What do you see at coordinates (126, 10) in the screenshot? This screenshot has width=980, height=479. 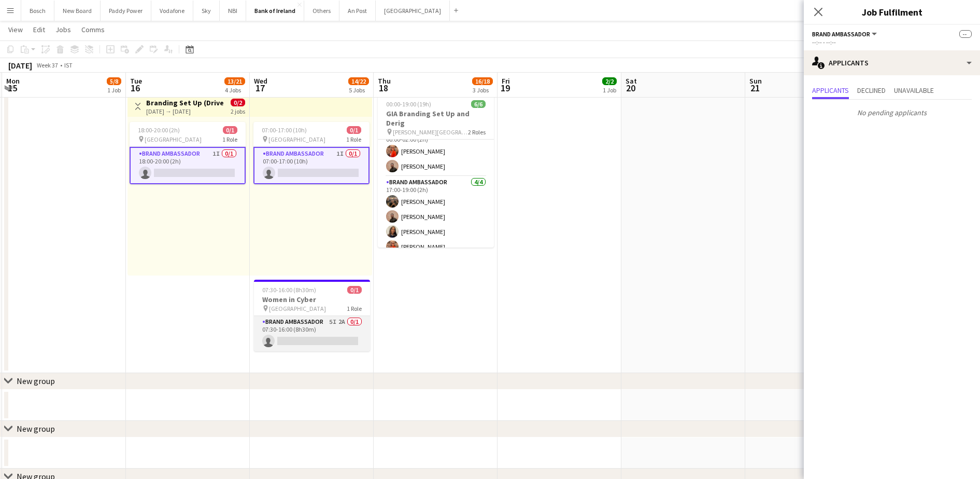 I see `button: Paddy Power` at bounding box center [126, 10].